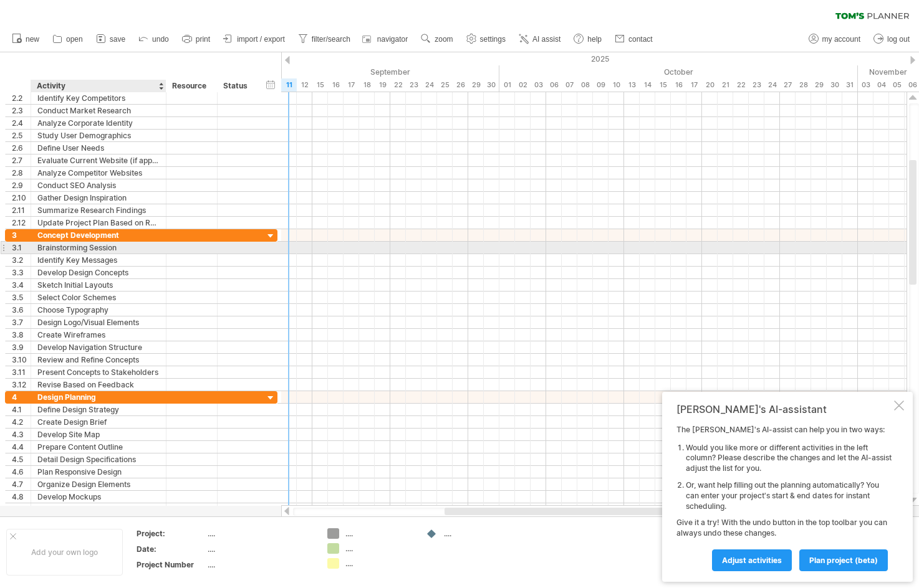  What do you see at coordinates (444, 84) in the screenshot?
I see `div: Thursday, 25 September 2025` at bounding box center [444, 84].